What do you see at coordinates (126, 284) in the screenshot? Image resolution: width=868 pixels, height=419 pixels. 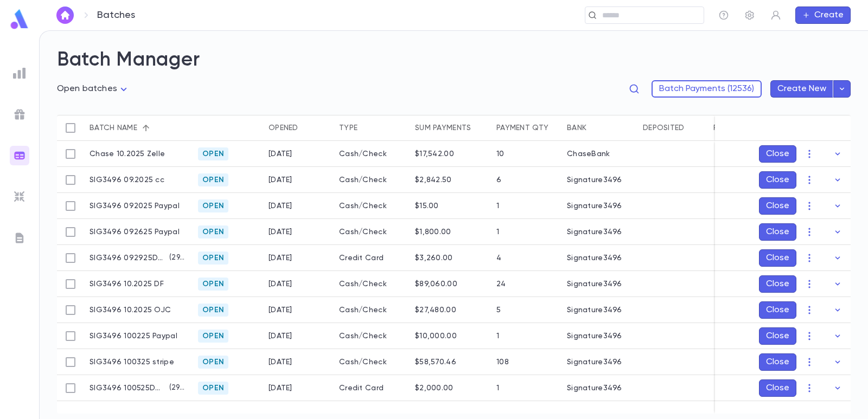 I see `p: SIG3496 10.2025 DF` at bounding box center [126, 284].